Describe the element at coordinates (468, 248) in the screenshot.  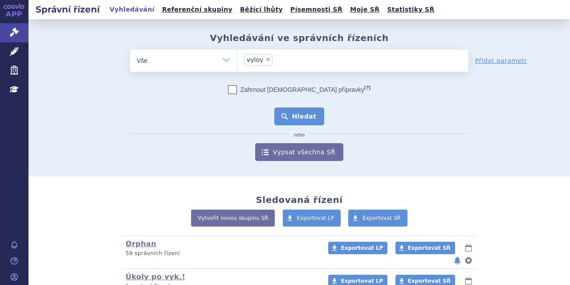
I see `button: lhůty` at that location.